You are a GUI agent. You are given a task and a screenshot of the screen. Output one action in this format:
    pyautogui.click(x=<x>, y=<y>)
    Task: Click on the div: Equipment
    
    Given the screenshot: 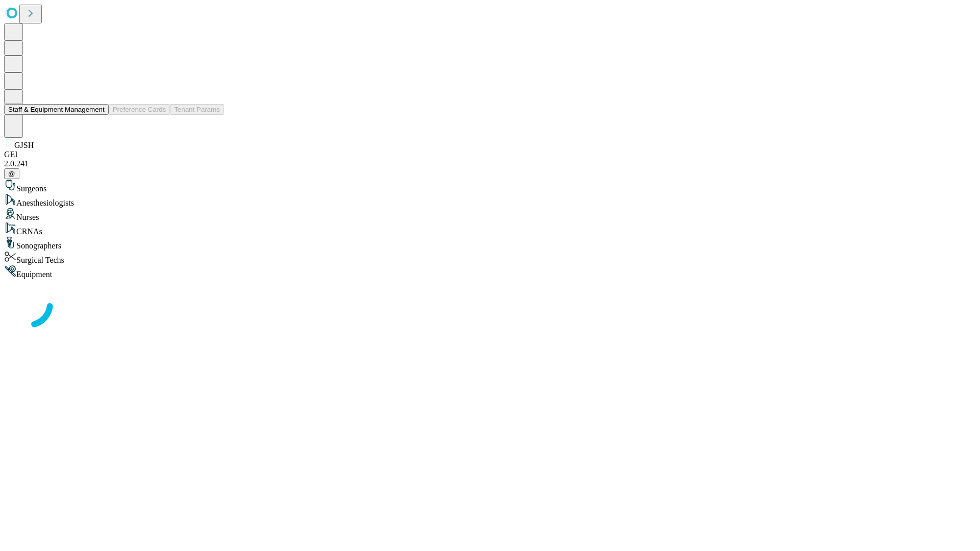 What is the action you would take?
    pyautogui.click(x=490, y=272)
    